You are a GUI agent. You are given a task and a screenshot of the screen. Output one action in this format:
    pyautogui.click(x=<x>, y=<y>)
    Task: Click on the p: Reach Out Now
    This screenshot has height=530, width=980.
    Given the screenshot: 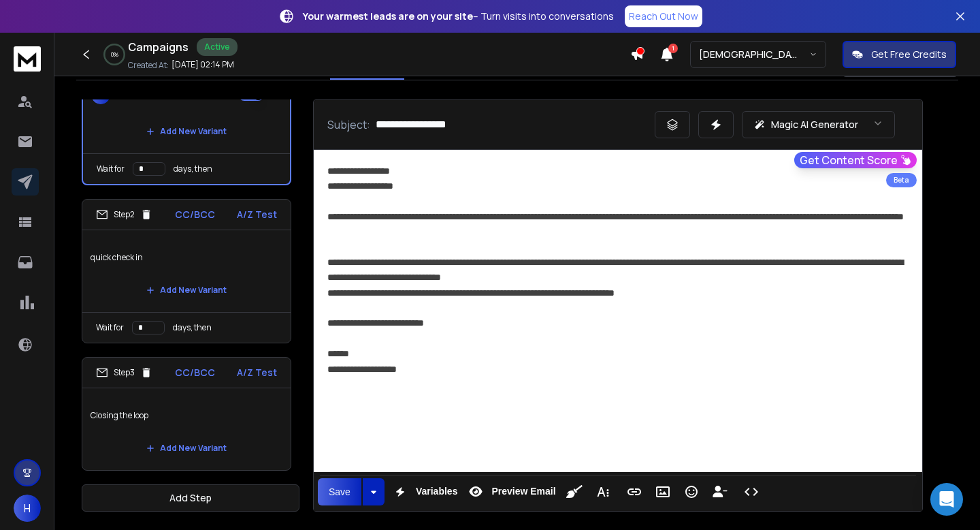 What is the action you would take?
    pyautogui.click(x=664, y=16)
    